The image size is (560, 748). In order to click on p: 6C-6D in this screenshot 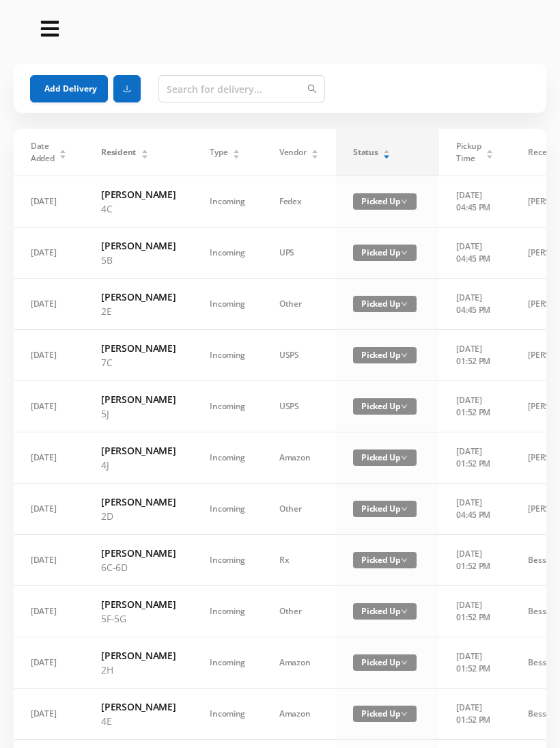, I will do `click(138, 568)`.